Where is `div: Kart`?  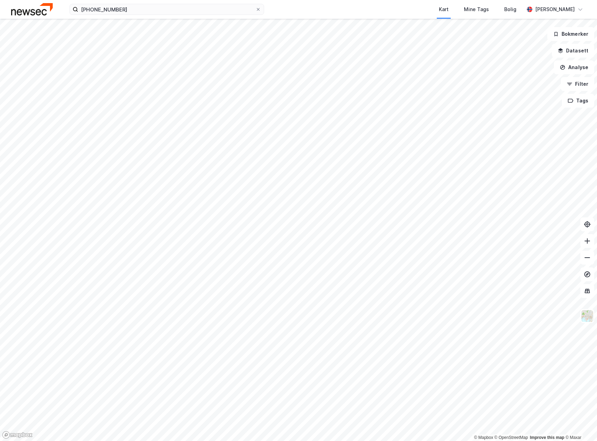
div: Kart is located at coordinates (443, 9).